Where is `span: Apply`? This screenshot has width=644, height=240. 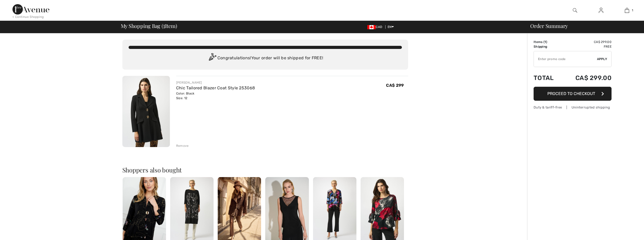
span: Apply is located at coordinates (602, 59).